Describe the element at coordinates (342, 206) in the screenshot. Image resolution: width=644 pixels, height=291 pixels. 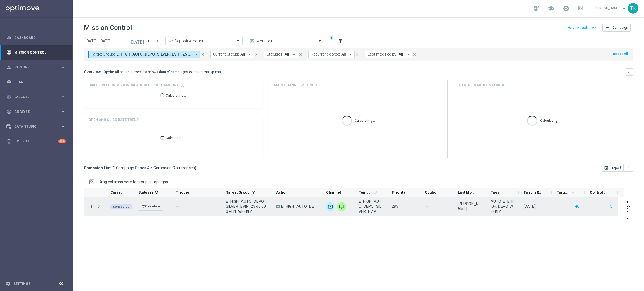
I see `div: Private message` at that location.